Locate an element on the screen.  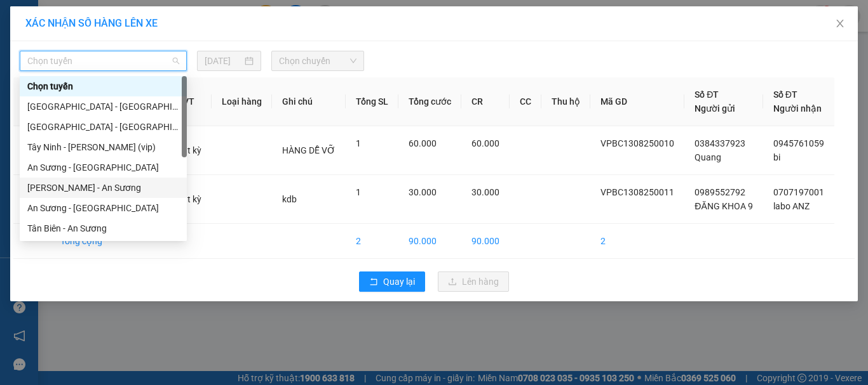
strong: ĐỒNG PHƯỚC is located at coordinates (138, 12).